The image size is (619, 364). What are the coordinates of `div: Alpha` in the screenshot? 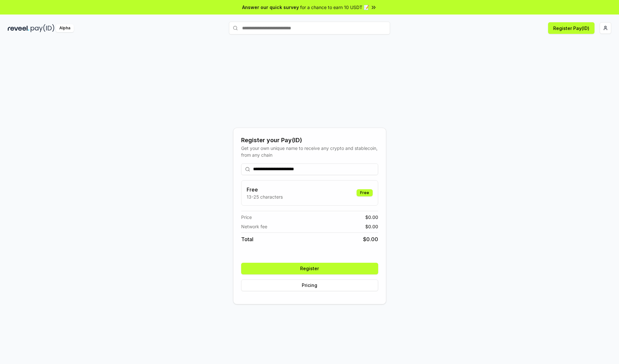 It's located at (65, 28).